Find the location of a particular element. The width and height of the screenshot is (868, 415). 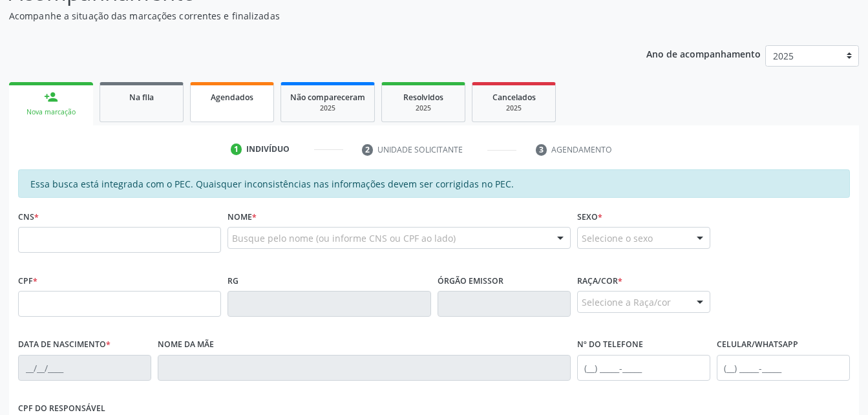

label: CPF is located at coordinates (28, 281).